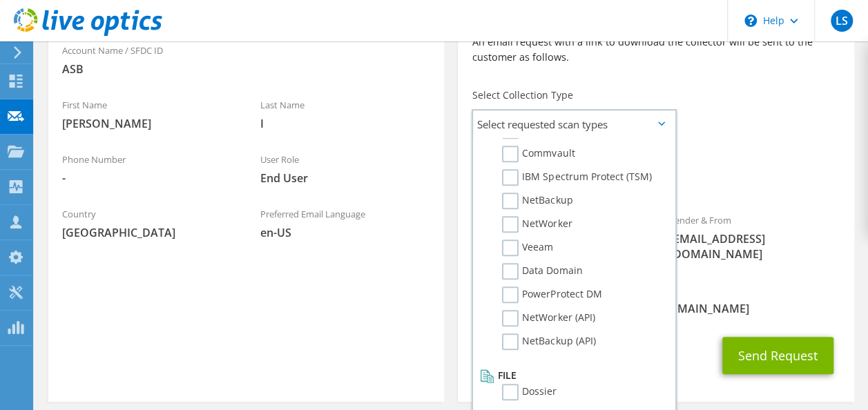  I want to click on label: IBM Spectrum Protect (TSM), so click(577, 177).